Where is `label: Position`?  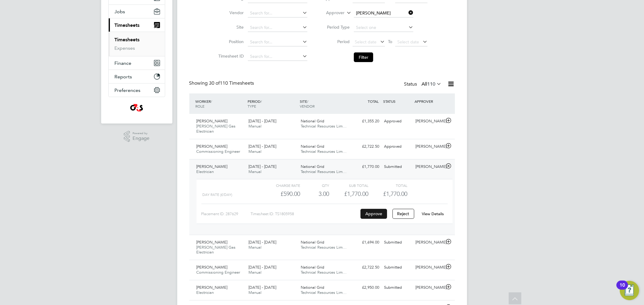 label: Position is located at coordinates (230, 41).